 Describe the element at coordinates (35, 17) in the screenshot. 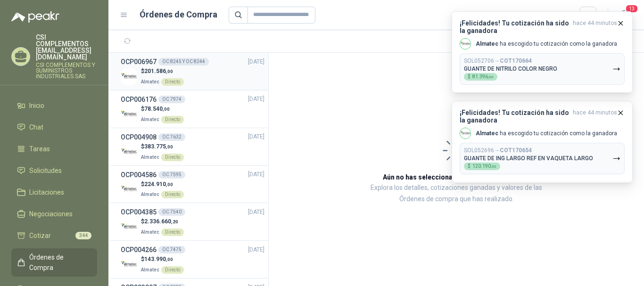

I see `img: Logo peakr` at that location.